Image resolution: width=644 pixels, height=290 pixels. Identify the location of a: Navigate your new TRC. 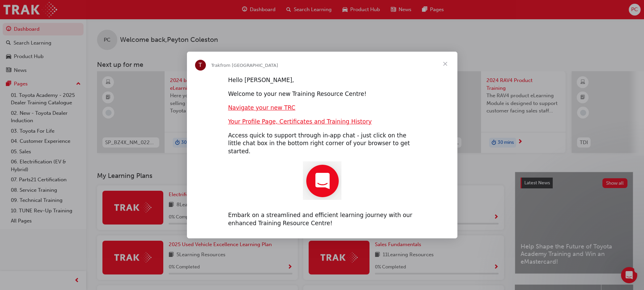
(261, 108).